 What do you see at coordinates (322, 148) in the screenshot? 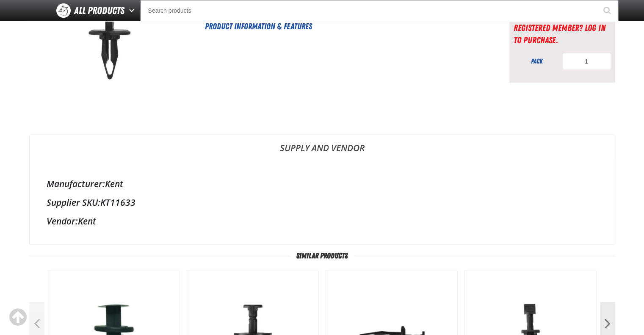
I see `a: Supply and Vendor` at bounding box center [322, 148].